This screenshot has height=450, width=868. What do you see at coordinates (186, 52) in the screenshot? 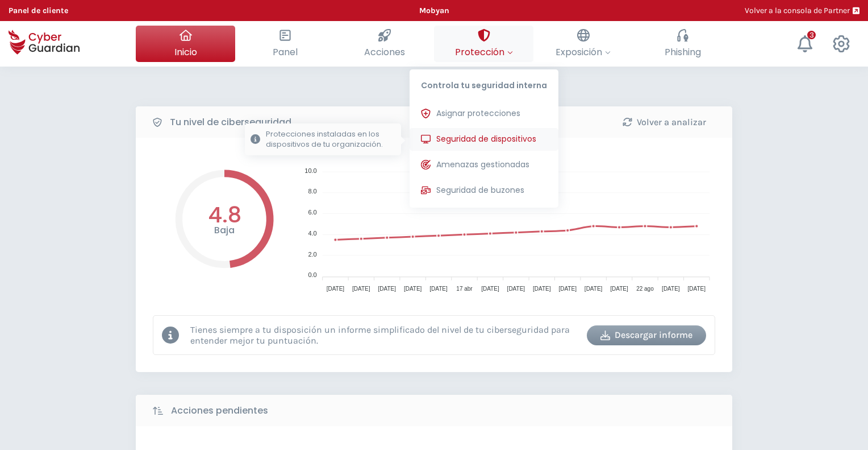
I see `span: Inicio` at bounding box center [186, 52].